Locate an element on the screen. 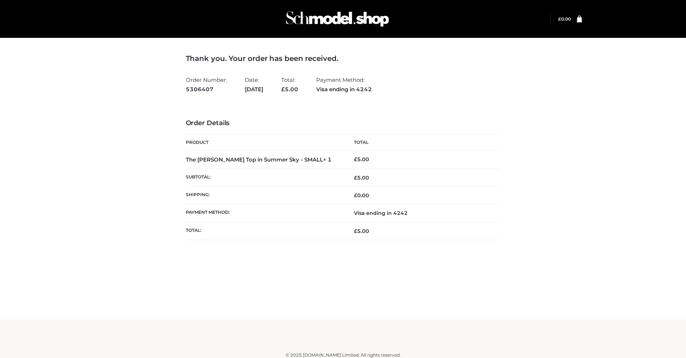  li: Date: is located at coordinates (254, 84).